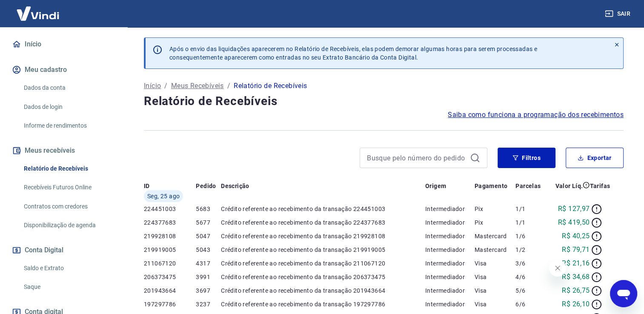 This screenshot has width=644, height=314. Describe the element at coordinates (208, 291) in the screenshot. I see `p: 3697` at that location.